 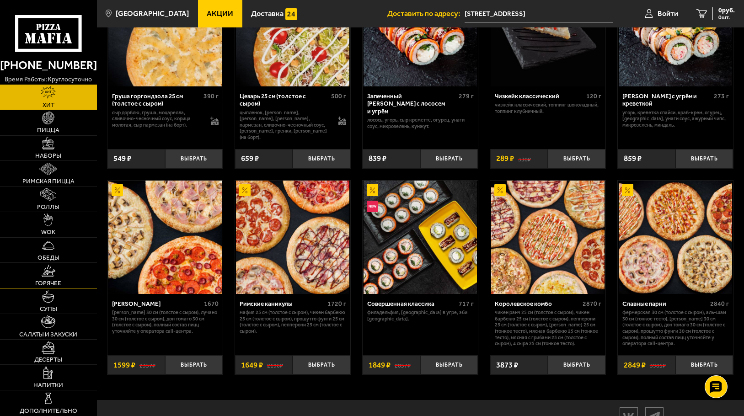 What do you see at coordinates (539, 14) in the screenshot?
I see `span: проспект Непокорённых, 17к4Е` at bounding box center [539, 14].